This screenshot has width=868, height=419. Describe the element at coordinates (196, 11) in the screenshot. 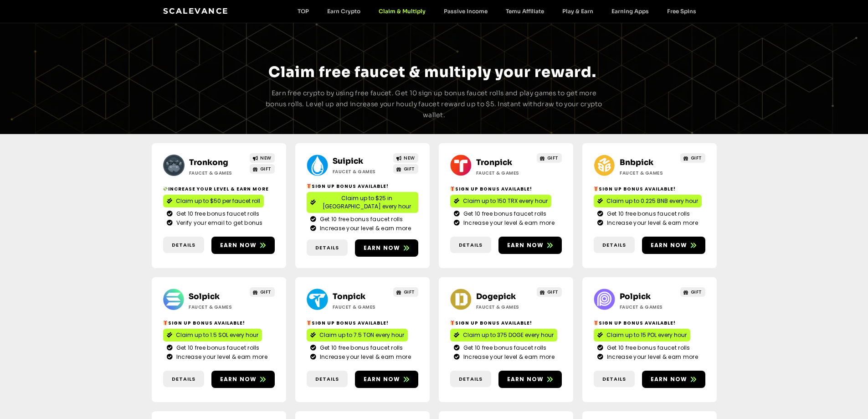

I see `a: Scalevance` at that location.